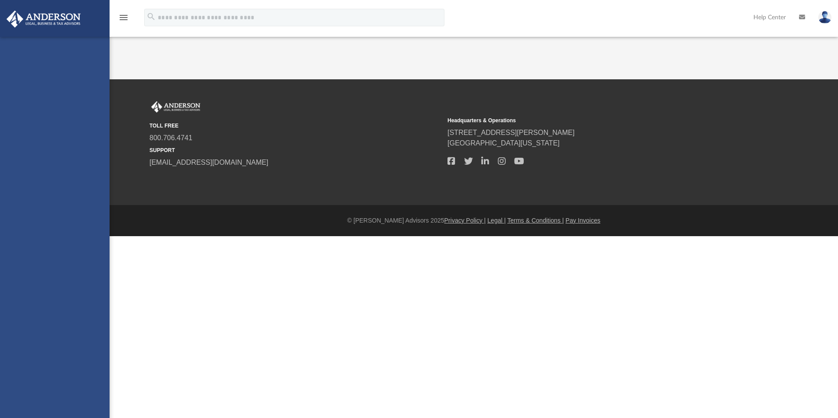 Image resolution: width=838 pixels, height=418 pixels. I want to click on img: User Pic, so click(825, 17).